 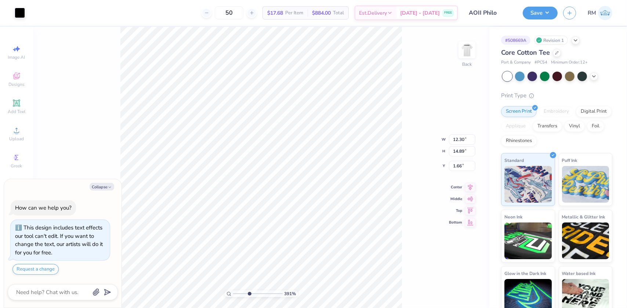 What do you see at coordinates (456, 222) in the screenshot?
I see `span: Bottom` at bounding box center [456, 222].